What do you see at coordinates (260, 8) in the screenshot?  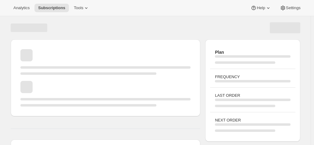 I see `button: Help` at bounding box center [260, 8].